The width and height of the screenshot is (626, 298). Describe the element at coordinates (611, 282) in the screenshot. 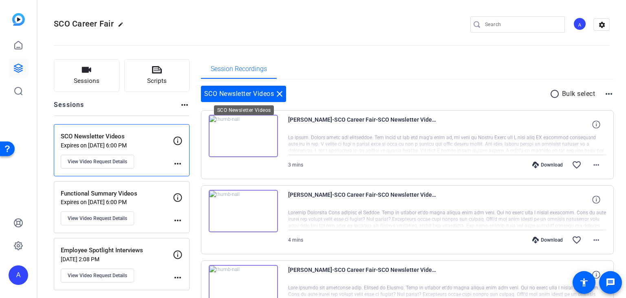

I see `mat-icon: message` at that location.